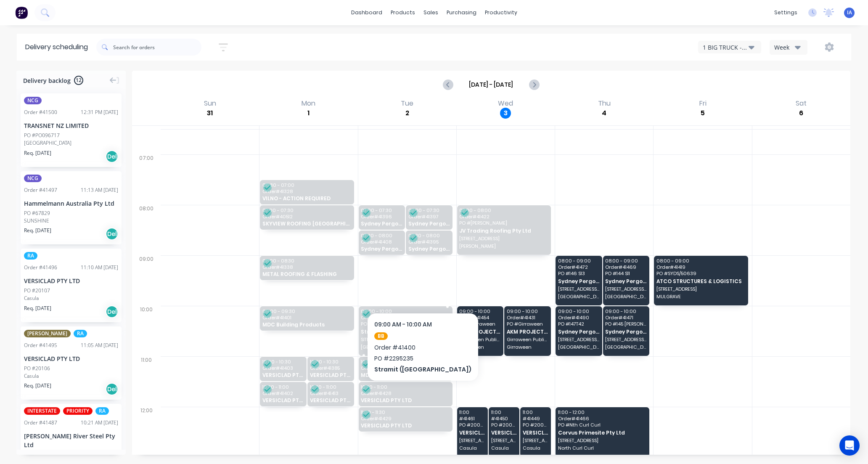  I want to click on span: Order # 41396, so click(381, 216).